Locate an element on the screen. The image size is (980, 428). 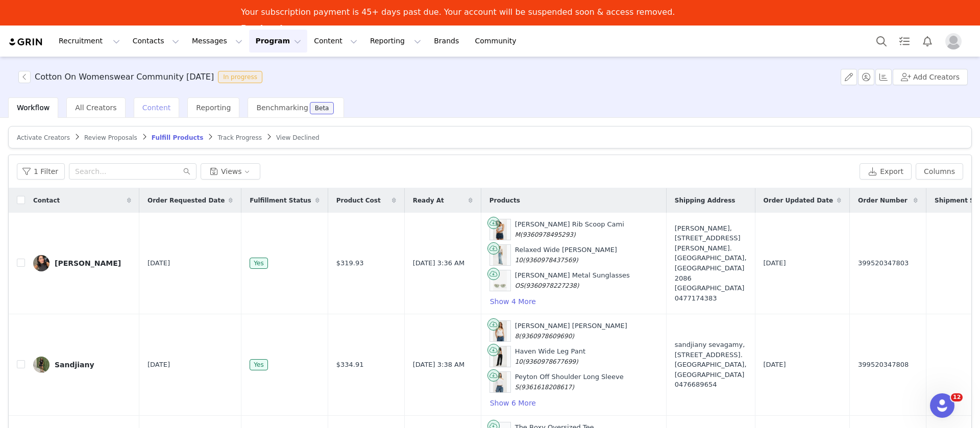
span: In progress is located at coordinates (240, 77).